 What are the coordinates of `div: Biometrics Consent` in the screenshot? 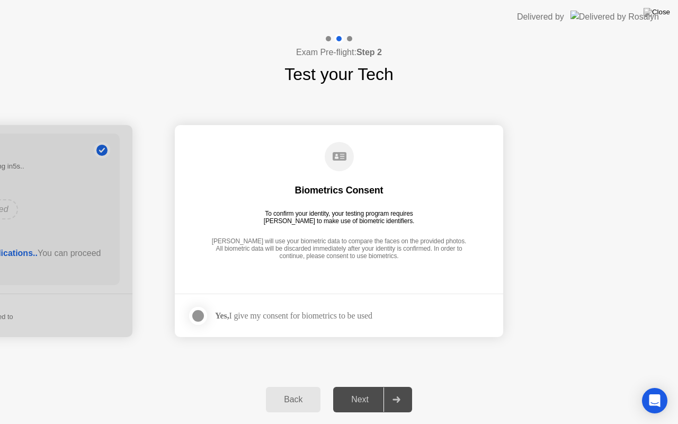 It's located at (339, 190).